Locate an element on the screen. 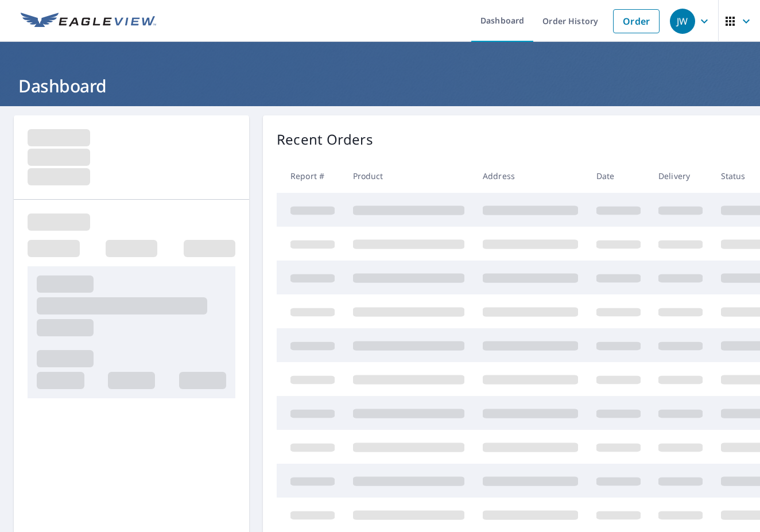  h1: Dashboard is located at coordinates (380, 86).